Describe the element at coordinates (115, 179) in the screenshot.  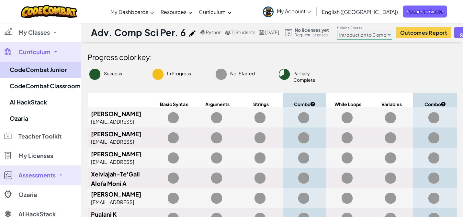
I see `span: Xeiviajah-Te'Gali Alofa Moni A` at that location.